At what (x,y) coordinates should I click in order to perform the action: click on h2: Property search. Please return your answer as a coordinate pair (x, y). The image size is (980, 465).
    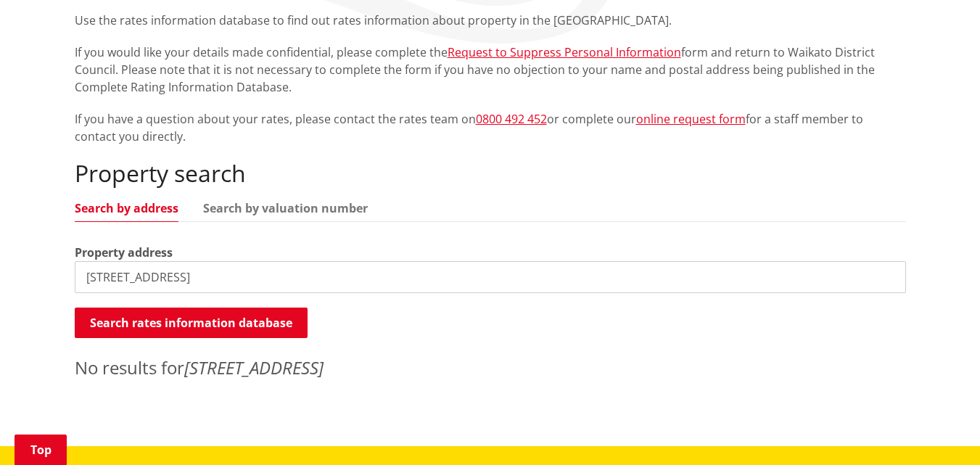
    Looking at the image, I should click on (490, 173).